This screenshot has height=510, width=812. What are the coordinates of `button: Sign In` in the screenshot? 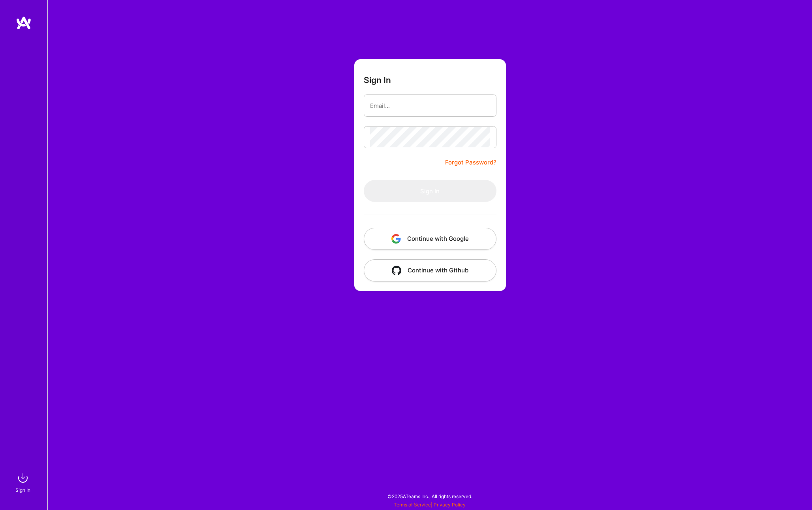 It's located at (430, 191).